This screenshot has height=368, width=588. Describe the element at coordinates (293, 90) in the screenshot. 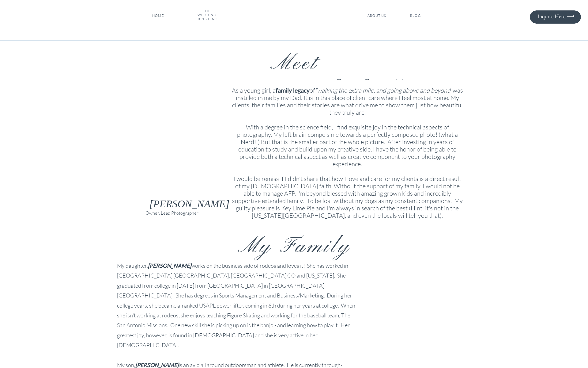

I see `b: family legacy` at that location.